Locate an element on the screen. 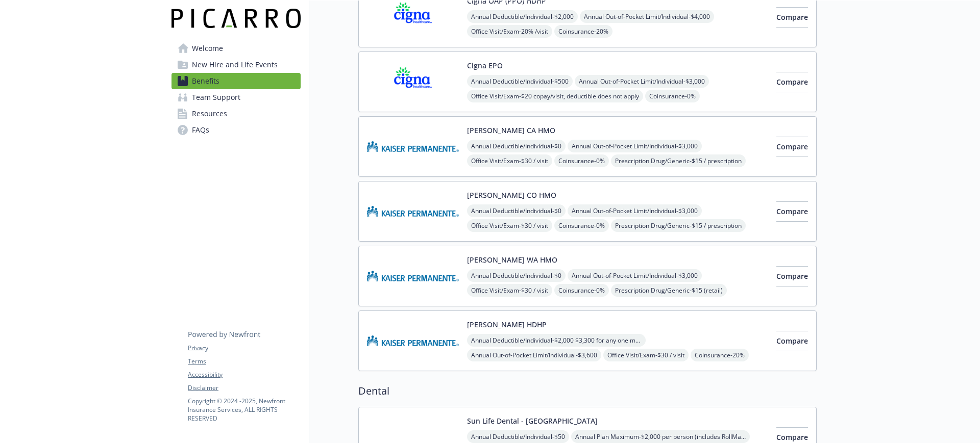 The image size is (980, 443). h2: Dental is located at coordinates (588, 391).